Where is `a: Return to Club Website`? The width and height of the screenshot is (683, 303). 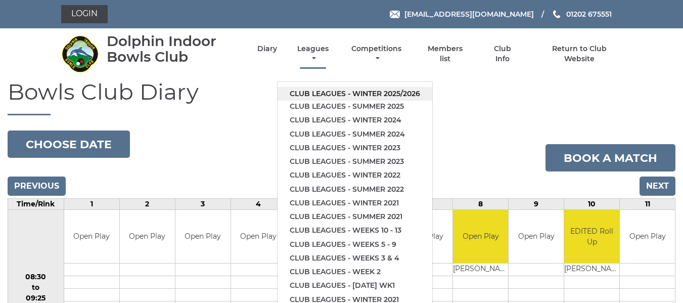
a: Return to Club Website is located at coordinates (579, 54).